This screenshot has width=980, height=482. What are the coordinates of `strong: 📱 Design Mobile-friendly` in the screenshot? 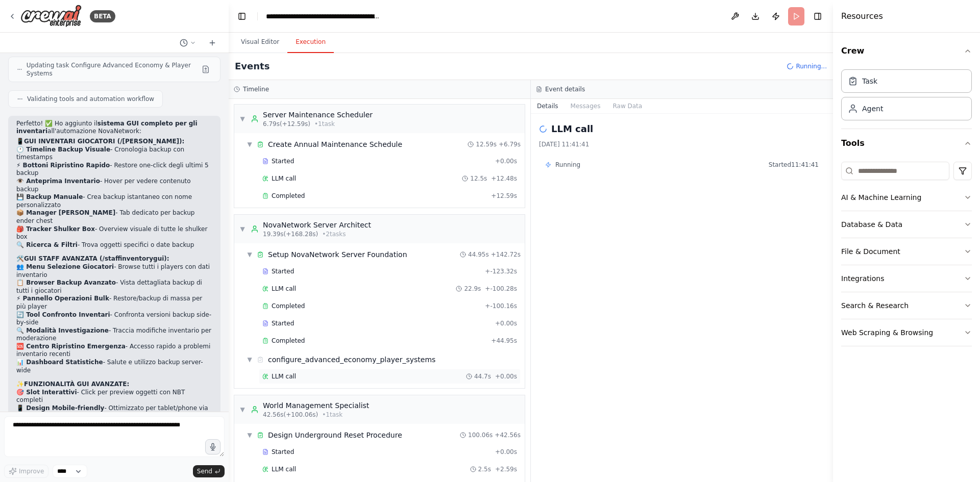 It's located at (60, 407).